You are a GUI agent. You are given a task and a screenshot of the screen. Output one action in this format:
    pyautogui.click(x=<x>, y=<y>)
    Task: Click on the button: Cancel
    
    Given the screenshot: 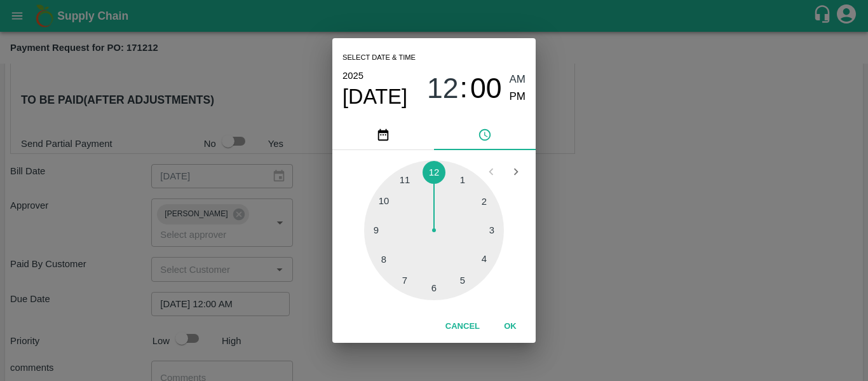 What is the action you would take?
    pyautogui.click(x=462, y=326)
    